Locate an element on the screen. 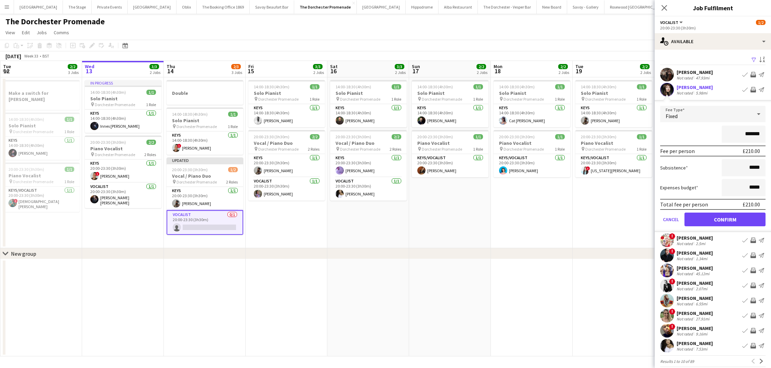 The image size is (771, 368). div: 14:00-18:30 (4h30m)1/1Solo Pianist Dorchester Promenade1 RoleKeys1/114:00-18:30 (4h30m)Cat [PERSO... is located at coordinates (532, 104).